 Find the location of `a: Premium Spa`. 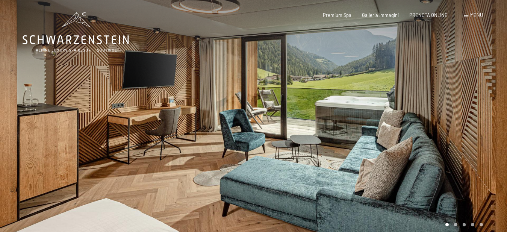

a: Premium Spa is located at coordinates (337, 15).